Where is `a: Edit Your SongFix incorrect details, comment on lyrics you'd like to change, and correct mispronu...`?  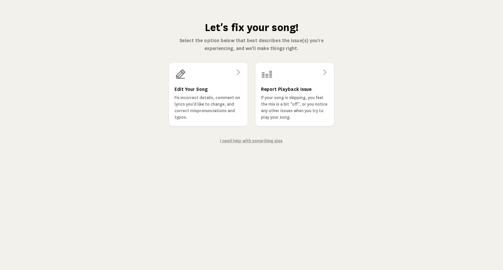
a: Edit Your SongFix incorrect details, comment on lyrics you'd like to change, and correct mispronu... is located at coordinates (208, 95).